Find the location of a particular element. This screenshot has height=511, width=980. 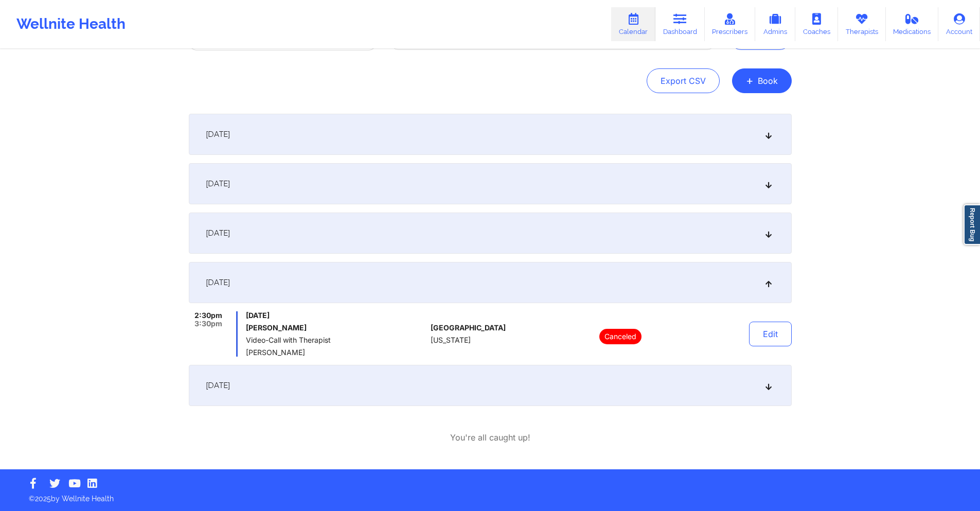

a: Therapists is located at coordinates (862, 24).